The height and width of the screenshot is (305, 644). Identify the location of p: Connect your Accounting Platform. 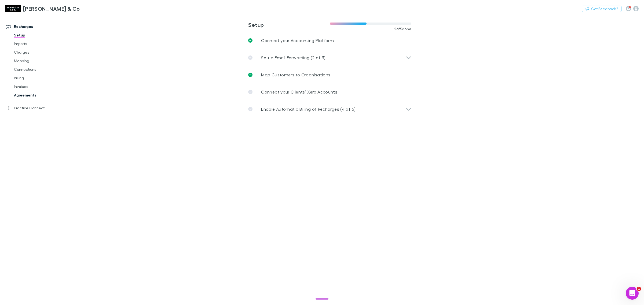
(297, 40).